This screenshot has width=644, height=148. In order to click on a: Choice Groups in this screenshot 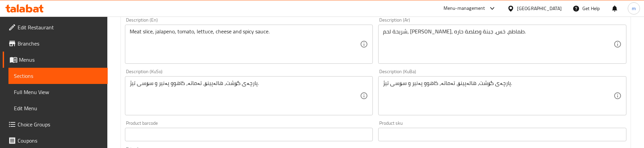, I will do `click(55, 124)`.